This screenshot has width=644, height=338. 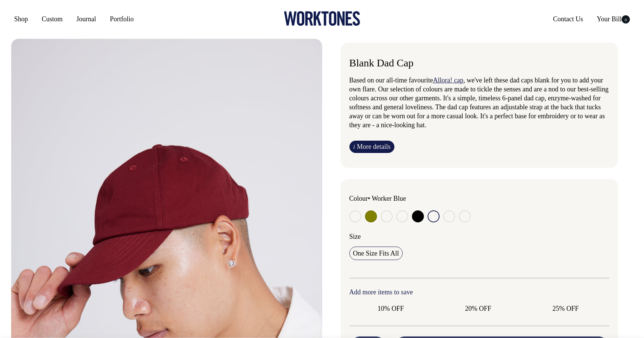 What do you see at coordinates (401, 198) in the screenshot?
I see `div: Colour` at bounding box center [401, 198].